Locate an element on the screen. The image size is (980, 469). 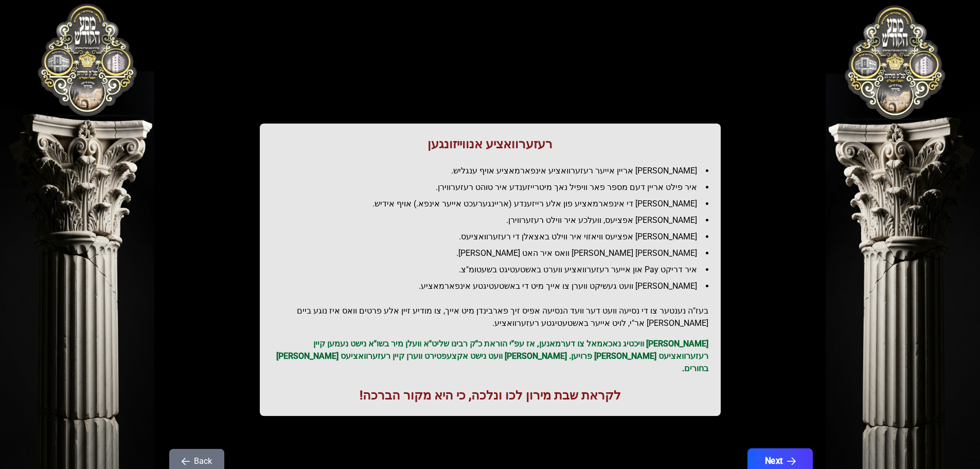
li: איר פילט אריין דעם מספר פאר וויפיל נאך מיטרייזענדע איר טוהט רעזערווירן. is located at coordinates (495, 187).